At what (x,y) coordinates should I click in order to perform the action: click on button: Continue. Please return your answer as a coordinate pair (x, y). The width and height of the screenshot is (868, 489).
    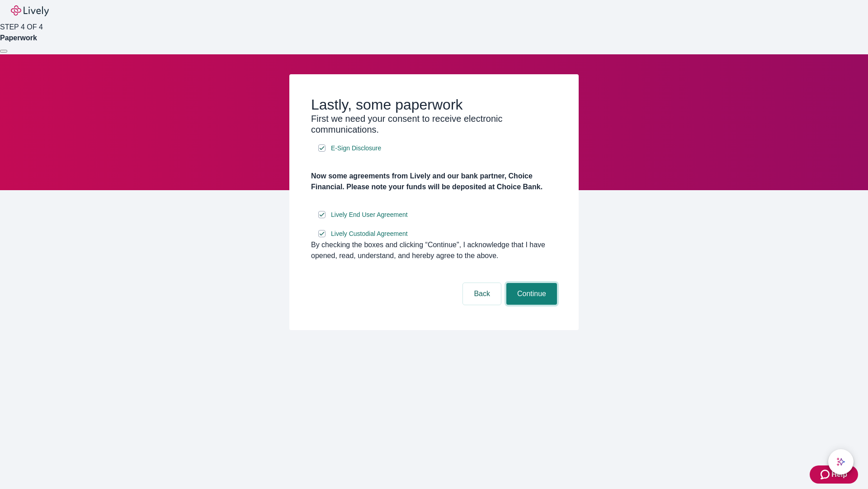
    Looking at the image, I should click on (532, 294).